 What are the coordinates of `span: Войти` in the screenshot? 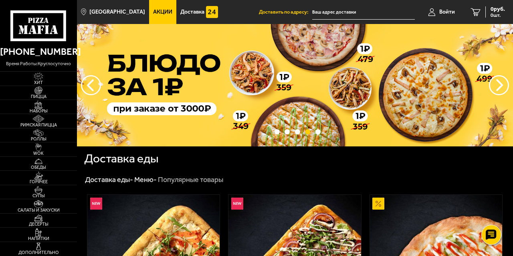 It's located at (446, 12).